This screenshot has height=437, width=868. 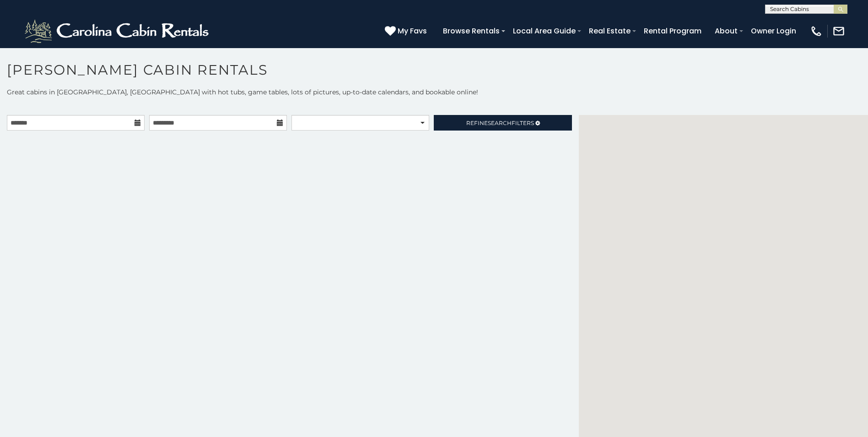 What do you see at coordinates (816, 31) in the screenshot?
I see `img: phone-regular-white.png` at bounding box center [816, 31].